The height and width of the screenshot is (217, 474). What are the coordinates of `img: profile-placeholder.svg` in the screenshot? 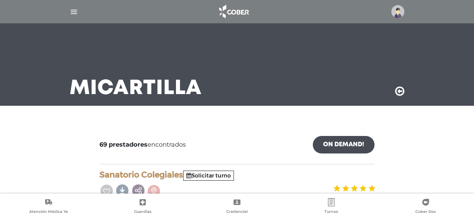 It's located at (398, 12).